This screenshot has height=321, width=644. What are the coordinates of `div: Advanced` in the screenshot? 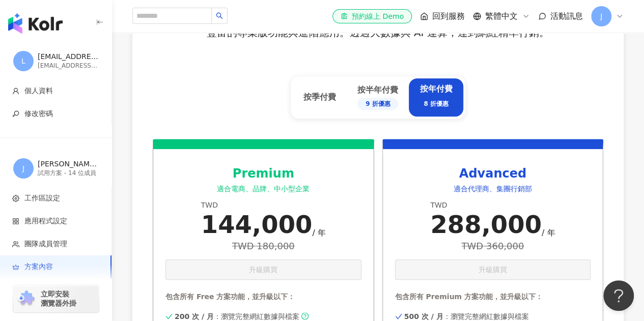 It's located at (493, 174).